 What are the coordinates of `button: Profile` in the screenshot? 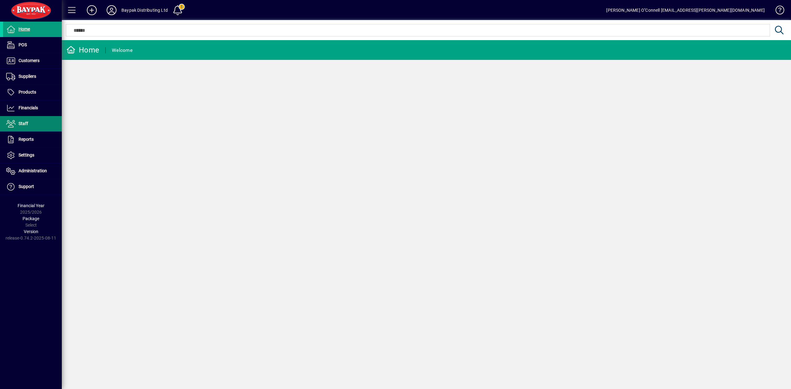 It's located at (112, 10).